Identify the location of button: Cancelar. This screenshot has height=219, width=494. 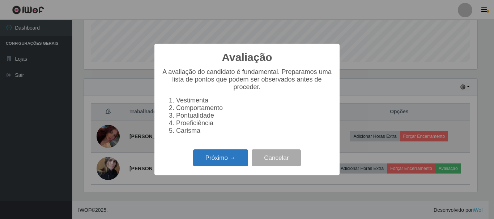
(276, 158).